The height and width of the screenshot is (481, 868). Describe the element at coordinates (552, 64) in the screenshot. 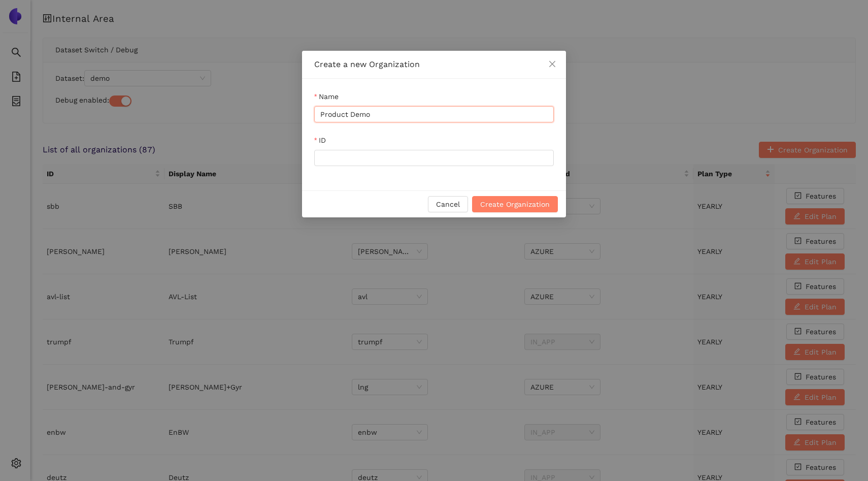

I see `span: close` at that location.